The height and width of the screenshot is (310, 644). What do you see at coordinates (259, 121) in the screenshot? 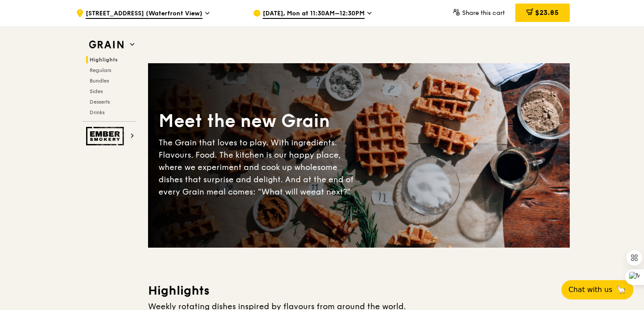
I see `div: Meet the new Grain` at bounding box center [259, 121].